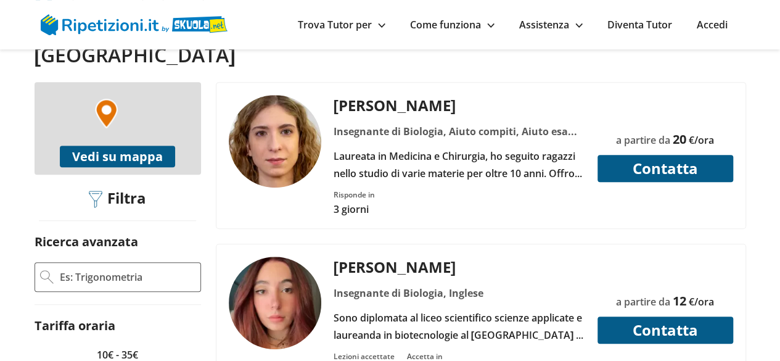 Image resolution: width=780 pixels, height=361 pixels. What do you see at coordinates (118, 198) in the screenshot?
I see `div: Filtra` at bounding box center [118, 198].